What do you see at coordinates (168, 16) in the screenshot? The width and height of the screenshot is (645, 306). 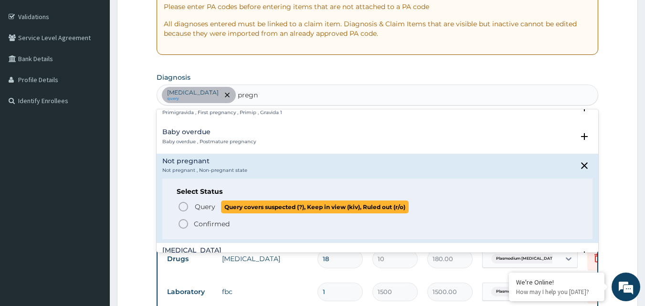 I see `div: Minimize live chat window` at bounding box center [168, 16].